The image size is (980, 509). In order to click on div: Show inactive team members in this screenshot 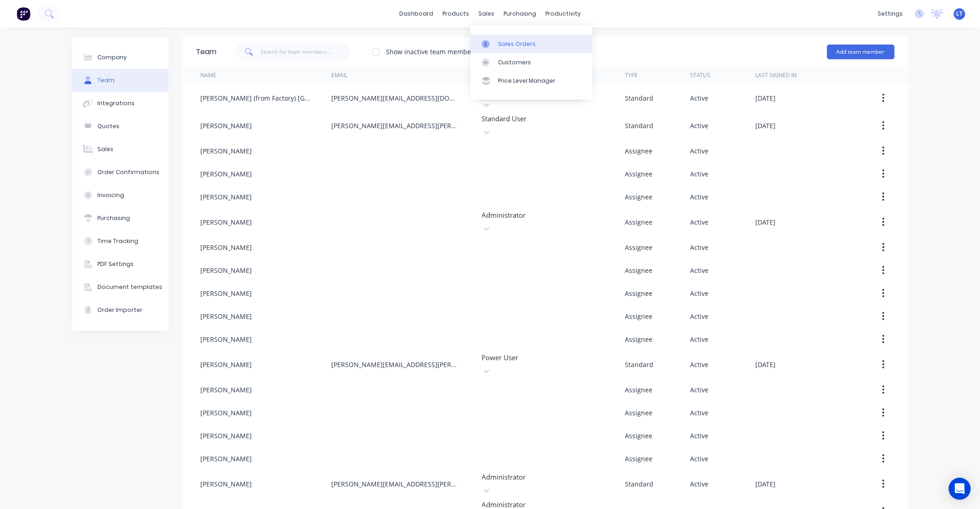, I will do `click(432, 51)`.